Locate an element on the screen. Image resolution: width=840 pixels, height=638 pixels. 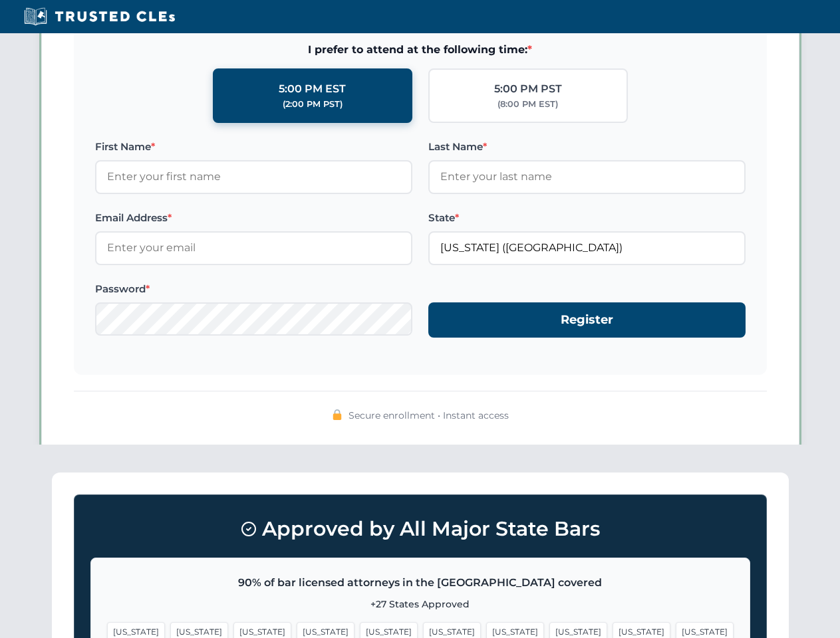
button: Register is located at coordinates (586, 320).